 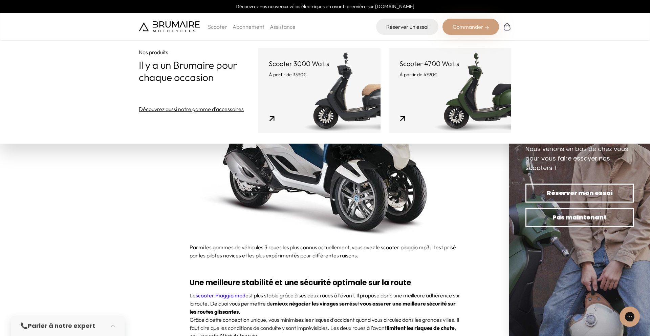 What do you see at coordinates (319, 64) in the screenshot?
I see `p: Scooter 3000 Watts` at bounding box center [319, 64].